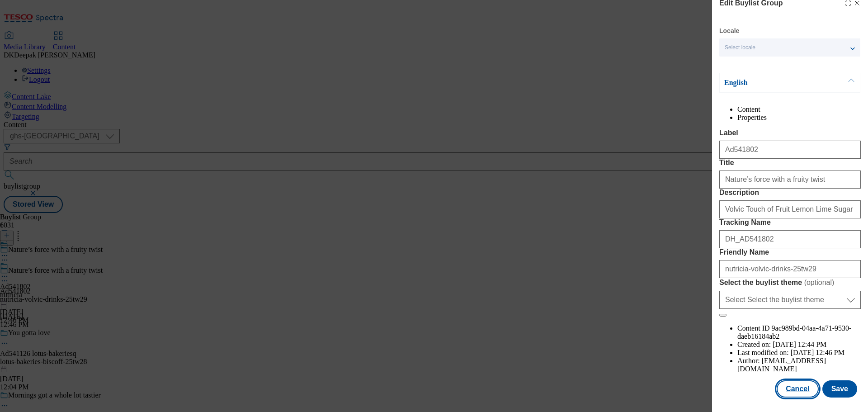  I want to click on p: English, so click(771, 83).